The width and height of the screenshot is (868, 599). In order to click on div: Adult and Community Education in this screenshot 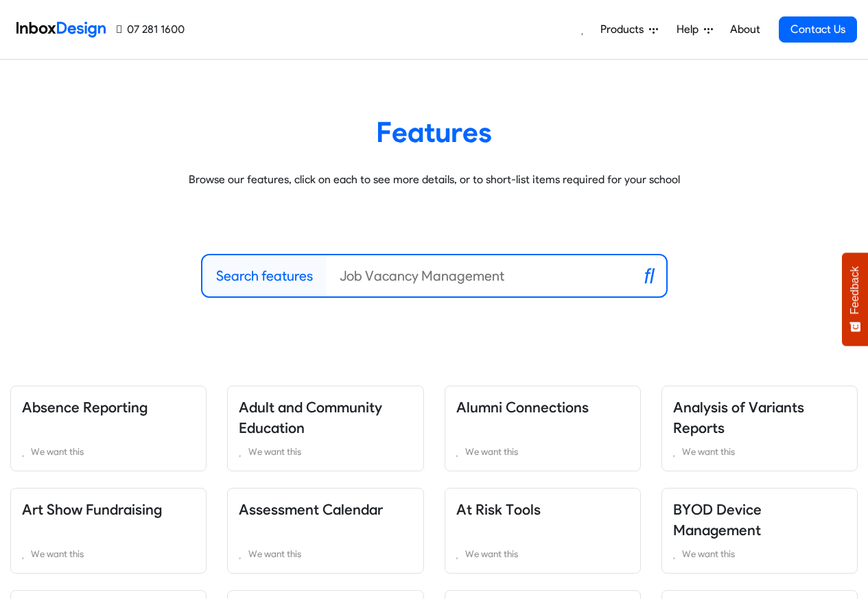, I will do `click(325, 428)`.